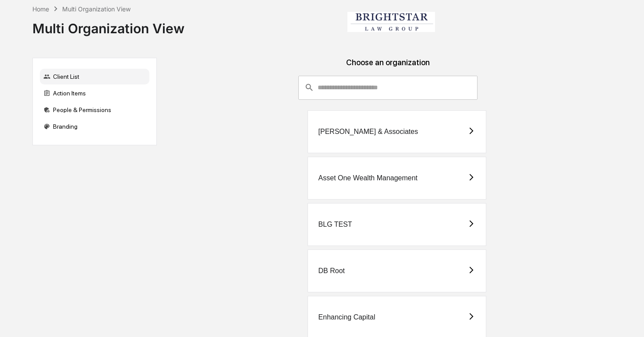  Describe the element at coordinates (391, 22) in the screenshot. I see `img: Brightstar Law Group` at that location.